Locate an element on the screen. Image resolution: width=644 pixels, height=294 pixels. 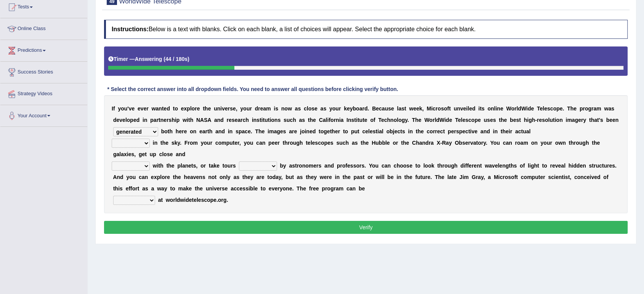
a: Success Stories is located at coordinates (44, 71).